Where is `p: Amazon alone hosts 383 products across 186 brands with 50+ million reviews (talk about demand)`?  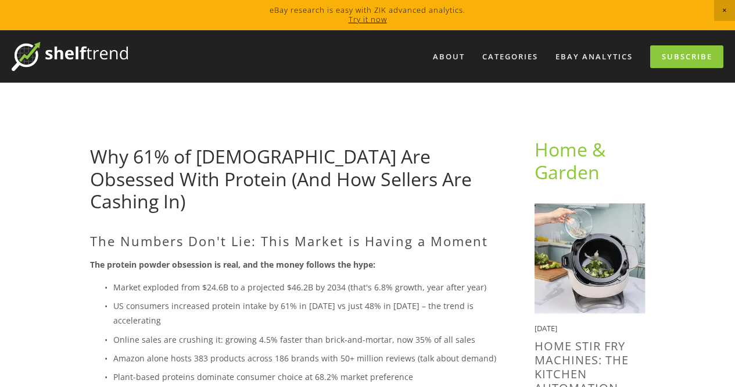
p: Amazon alone hosts 383 products across 186 brands with 50+ million reviews (talk about demand) is located at coordinates (305, 358).